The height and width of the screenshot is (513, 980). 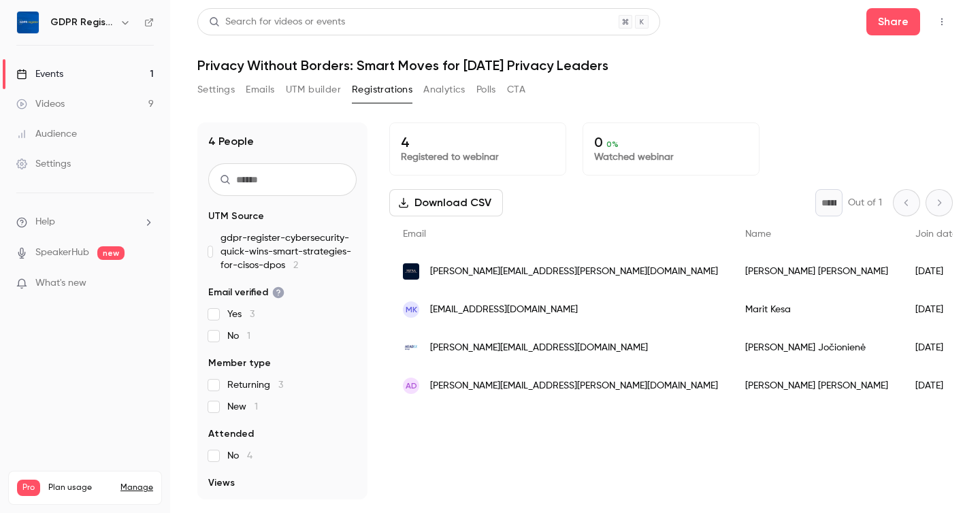 I want to click on span: 0 %, so click(x=612, y=144).